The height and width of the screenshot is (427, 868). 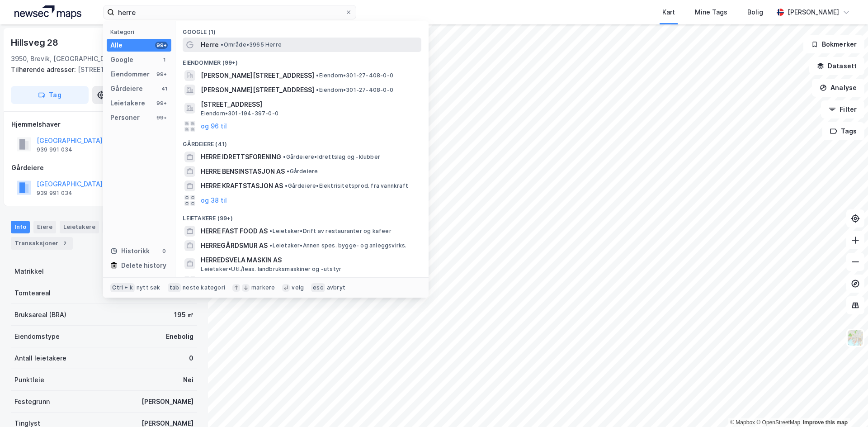 I want to click on div: Mine Tags, so click(x=711, y=12).